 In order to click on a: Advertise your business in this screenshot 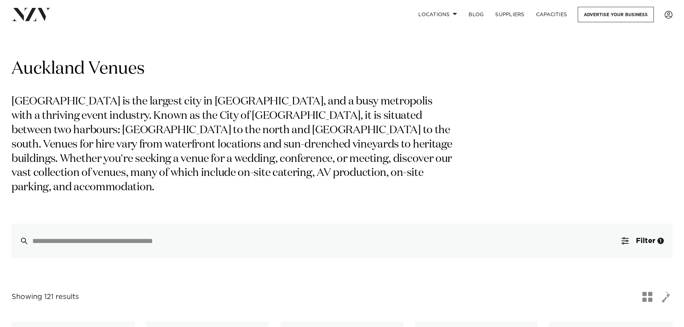, I will do `click(616, 14)`.